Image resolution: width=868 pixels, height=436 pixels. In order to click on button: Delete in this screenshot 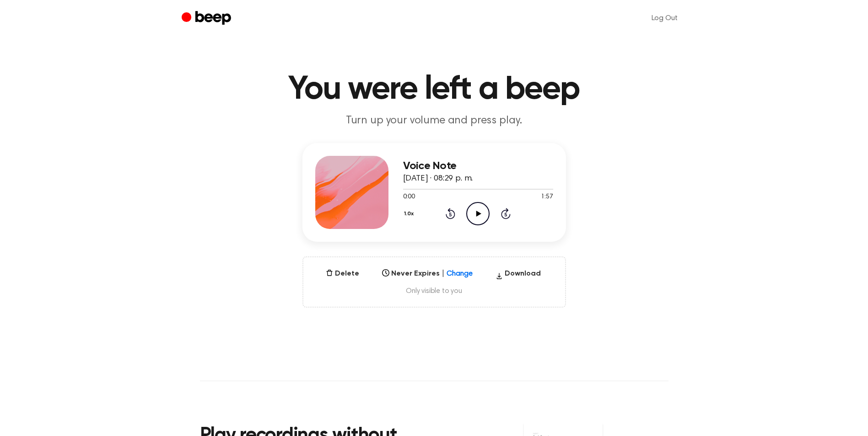, I will do `click(342, 274)`.